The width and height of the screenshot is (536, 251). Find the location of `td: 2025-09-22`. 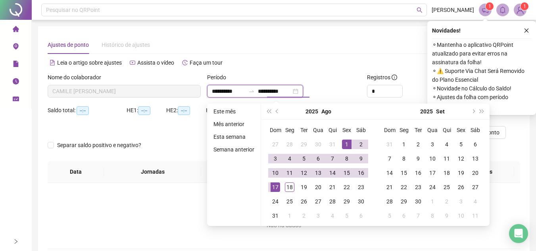

td: 2025-09-22 is located at coordinates (404, 187).